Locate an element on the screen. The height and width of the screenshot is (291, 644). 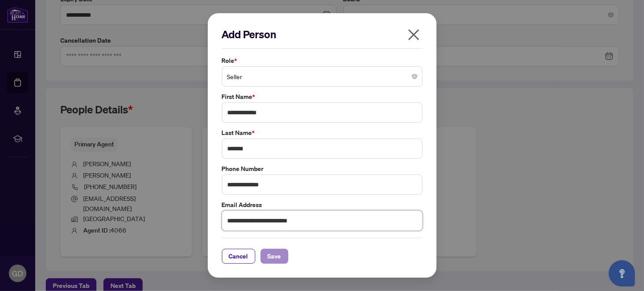
button: Open asap is located at coordinates (622, 274).